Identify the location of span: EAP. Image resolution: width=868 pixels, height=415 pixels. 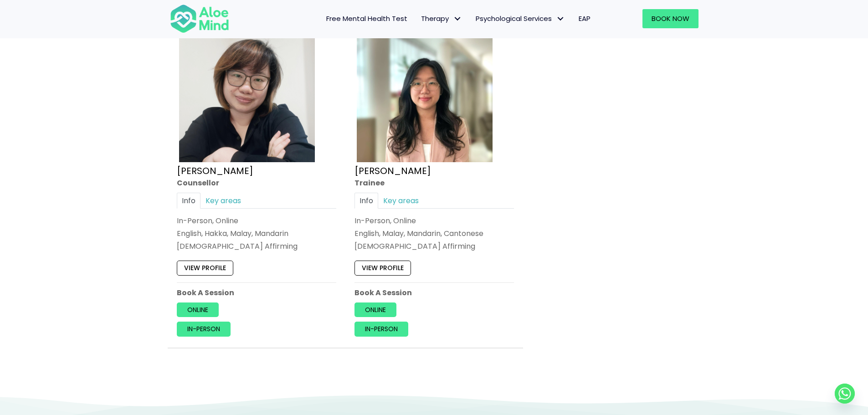
(585, 18).